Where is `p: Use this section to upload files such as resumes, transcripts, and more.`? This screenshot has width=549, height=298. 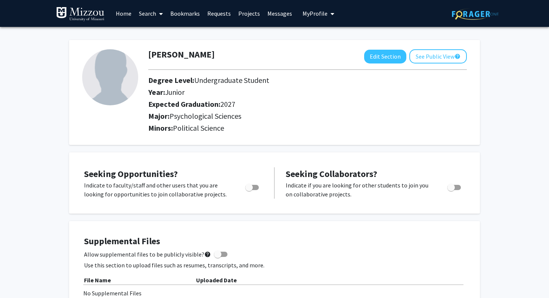 p: Use this section to upload files such as resumes, transcripts, and more. is located at coordinates (275, 265).